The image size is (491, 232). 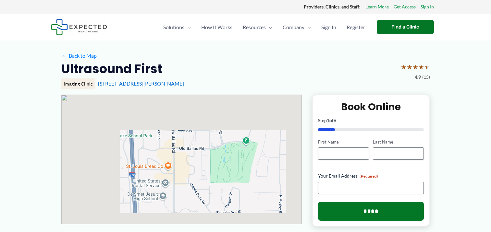 What do you see at coordinates (328, 120) in the screenshot?
I see `span: 1` at bounding box center [328, 120].